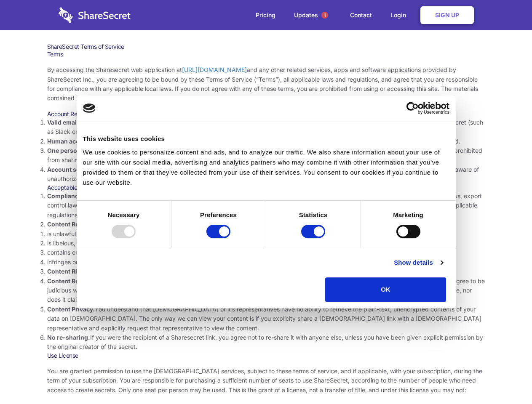 The height and width of the screenshot is (404, 532). What do you see at coordinates (266, 84) in the screenshot?
I see `p: By accessing the Sharesecret web application at and any other related services, apps and software...` at bounding box center [266, 84].